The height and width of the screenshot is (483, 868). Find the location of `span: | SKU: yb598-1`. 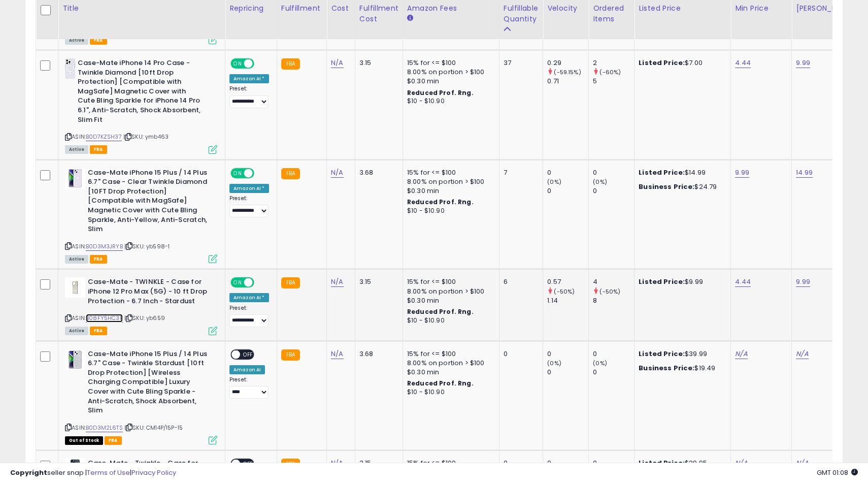

span: | SKU: yb598-1 is located at coordinates (147, 246).